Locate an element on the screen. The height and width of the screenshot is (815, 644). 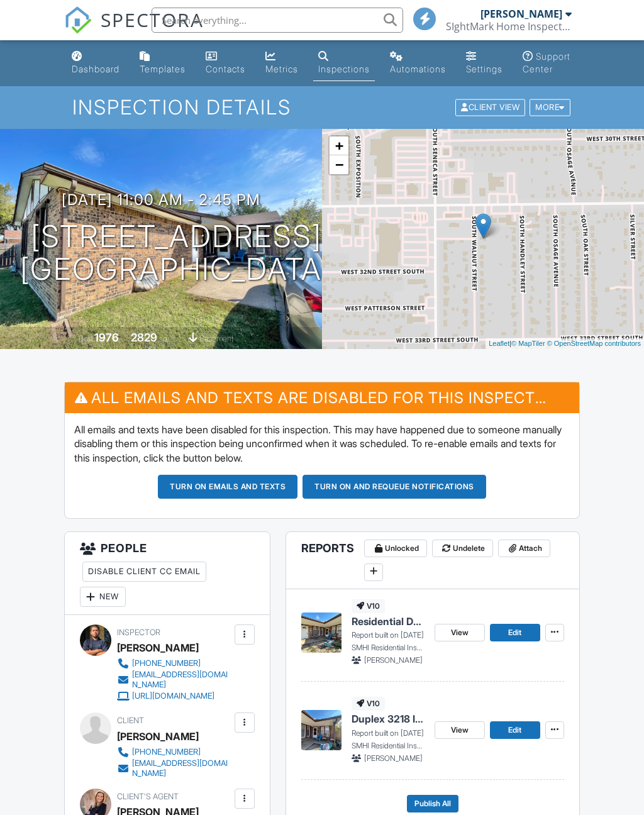
span: SPECTORA is located at coordinates (152, 19).